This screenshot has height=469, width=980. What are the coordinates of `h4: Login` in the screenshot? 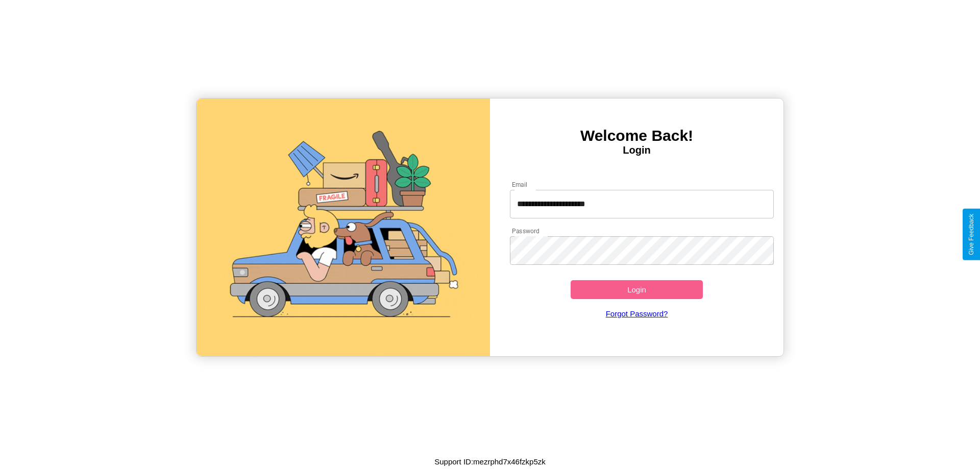 It's located at (636, 150).